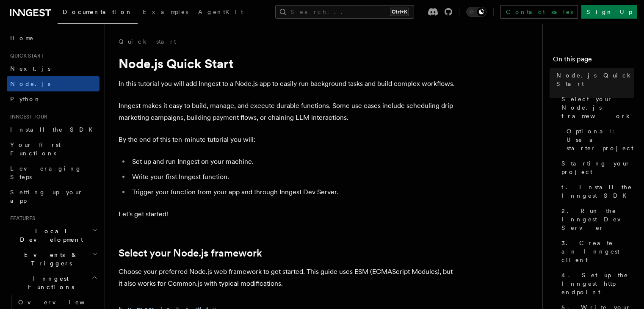 Image resolution: width=644 pixels, height=309 pixels. Describe the element at coordinates (476, 12) in the screenshot. I see `button: Toggle dark mode` at that location.